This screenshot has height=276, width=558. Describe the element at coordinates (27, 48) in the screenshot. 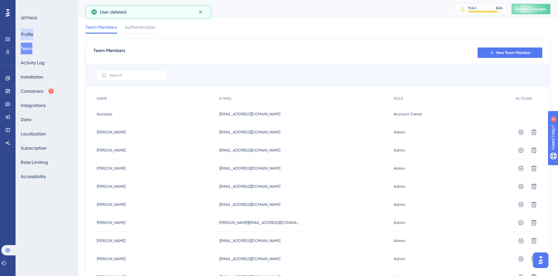

I see `button: Team` at that location.